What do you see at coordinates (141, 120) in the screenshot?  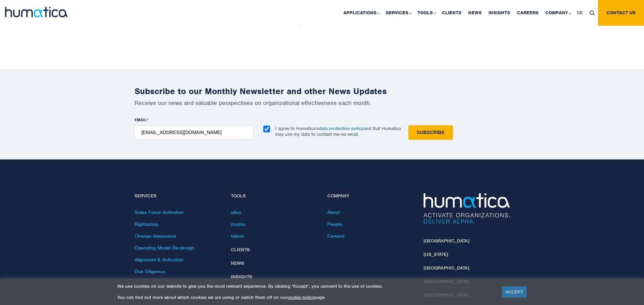 I see `span: EMAIL` at bounding box center [141, 120].